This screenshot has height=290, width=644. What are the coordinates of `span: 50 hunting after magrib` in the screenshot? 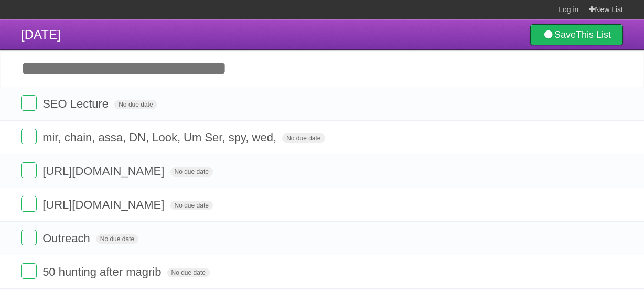 It's located at (103, 272).